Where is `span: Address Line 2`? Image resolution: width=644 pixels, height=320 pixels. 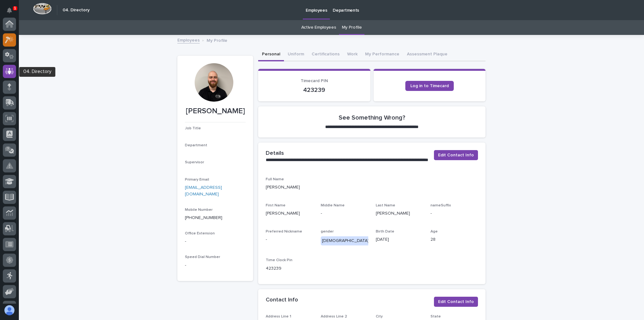
span: Address Line 2 is located at coordinates (334, 317).